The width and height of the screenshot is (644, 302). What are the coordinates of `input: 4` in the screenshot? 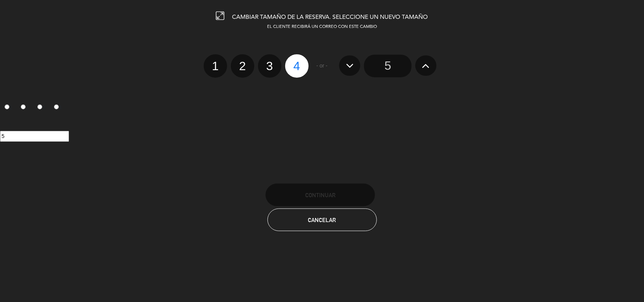 It's located at (56, 106).